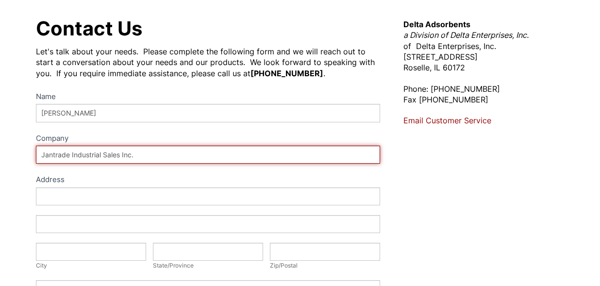 The image size is (600, 286). Describe the element at coordinates (208, 266) in the screenshot. I see `div: State/Province` at that location.